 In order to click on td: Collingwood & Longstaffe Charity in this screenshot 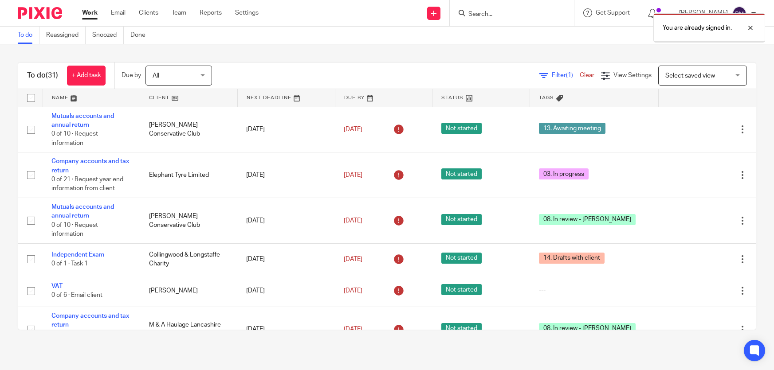, I will do `click(189, 259)`.